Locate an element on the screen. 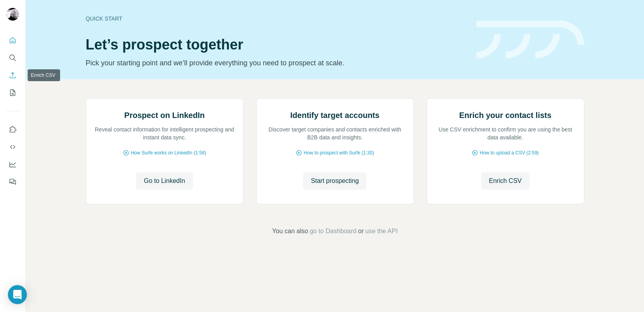 The height and width of the screenshot is (312, 644). span: or is located at coordinates (361, 231).